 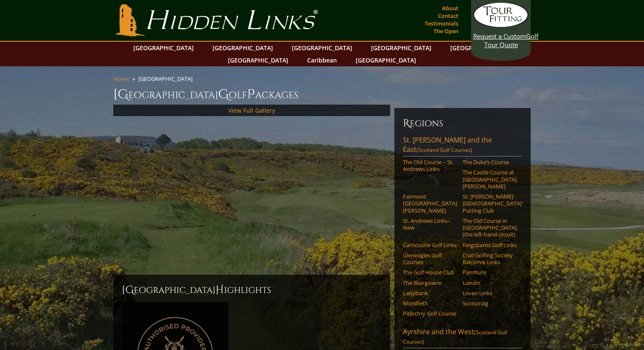 What do you see at coordinates (429, 313) in the screenshot?
I see `a: Pitlochry Golf Course` at bounding box center [429, 313].